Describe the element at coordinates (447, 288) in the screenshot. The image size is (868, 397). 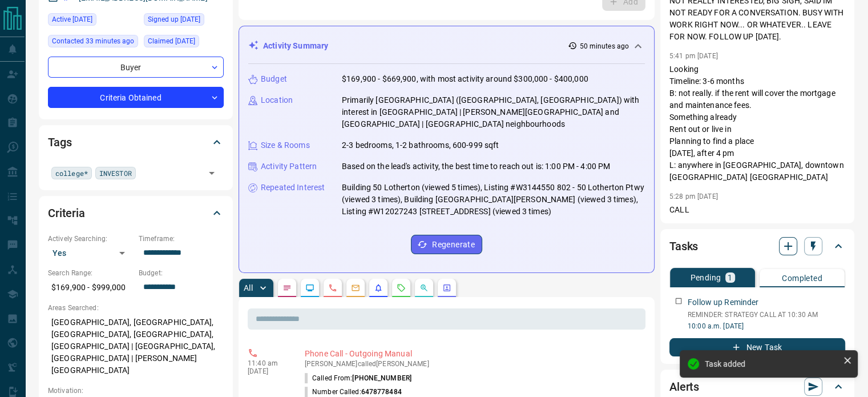
I see `svg: Agent Actions` at that location.